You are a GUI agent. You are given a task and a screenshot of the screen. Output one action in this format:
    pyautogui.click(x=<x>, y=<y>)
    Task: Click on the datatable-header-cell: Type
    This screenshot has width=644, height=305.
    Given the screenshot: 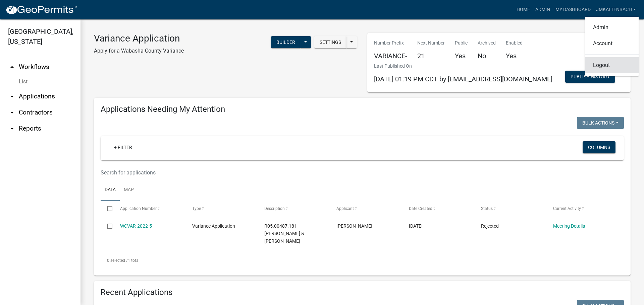 What is the action you would take?
    pyautogui.click(x=221, y=209)
    